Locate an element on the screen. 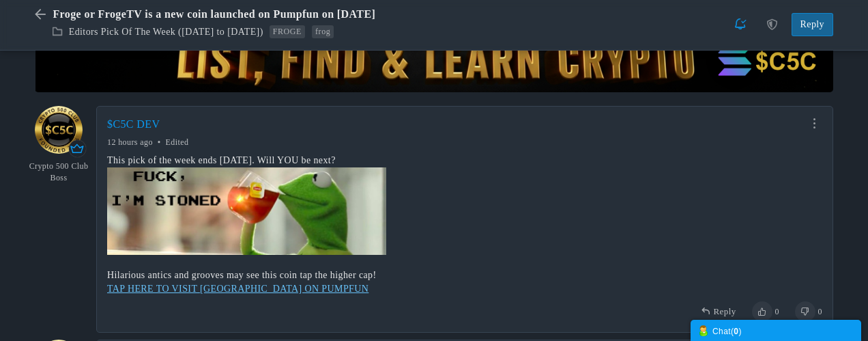 This screenshot has height=341, width=868. a: FROGE is located at coordinates (287, 32).